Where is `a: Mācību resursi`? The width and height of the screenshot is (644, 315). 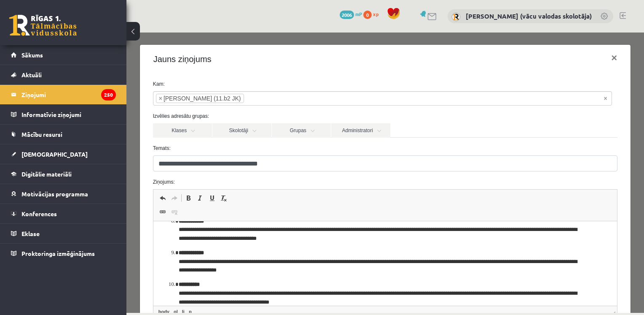 a: Mācību resursi is located at coordinates (63, 134).